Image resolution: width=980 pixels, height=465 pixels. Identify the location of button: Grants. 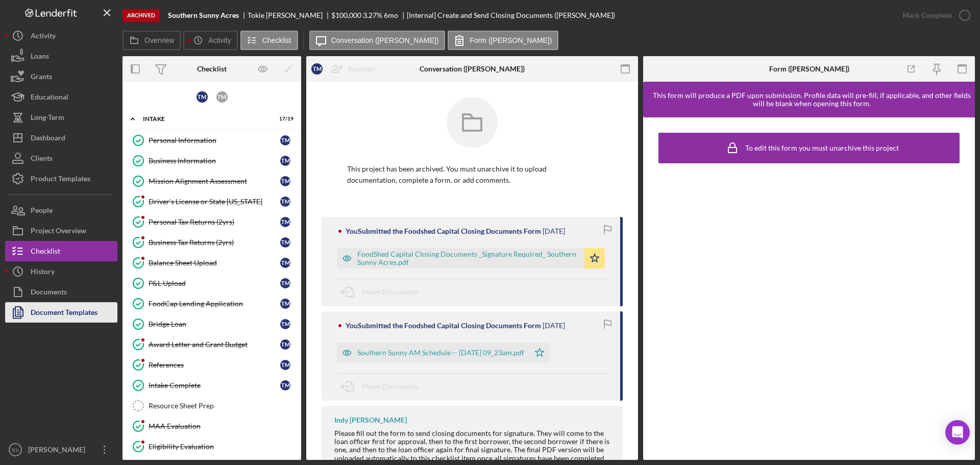
(62, 77).